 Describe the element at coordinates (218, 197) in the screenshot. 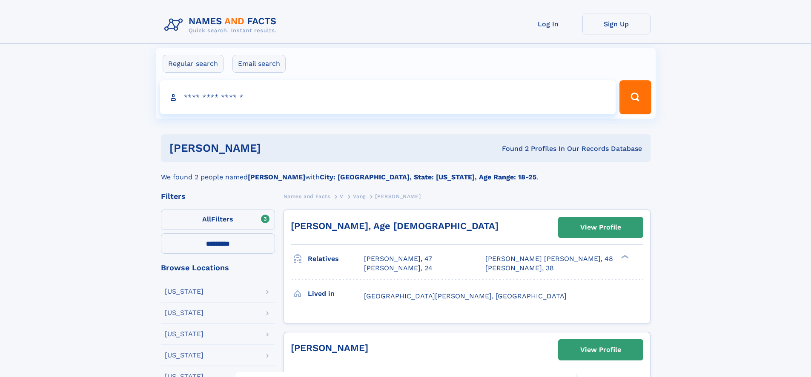

I see `div: Filters` at that location.